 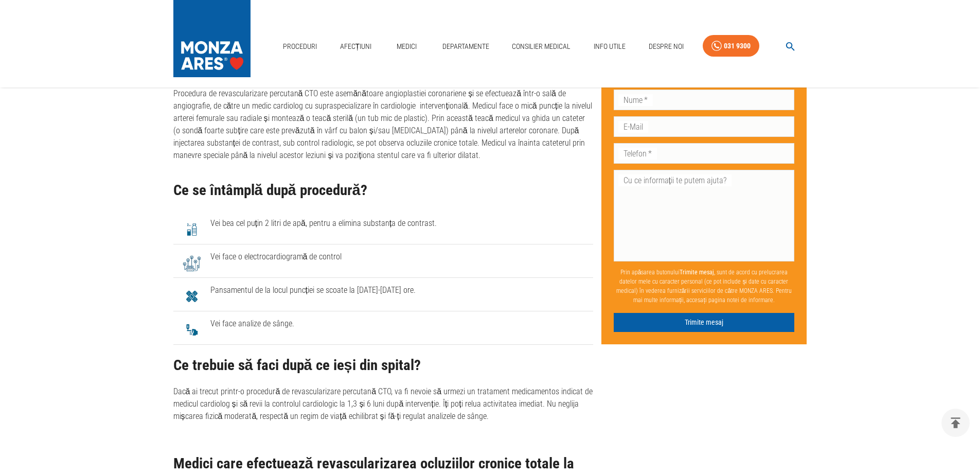 I want to click on img: Vei bea cel puțin 2 litri de apă, pentru a elimina substanța de contrast., so click(x=192, y=230).